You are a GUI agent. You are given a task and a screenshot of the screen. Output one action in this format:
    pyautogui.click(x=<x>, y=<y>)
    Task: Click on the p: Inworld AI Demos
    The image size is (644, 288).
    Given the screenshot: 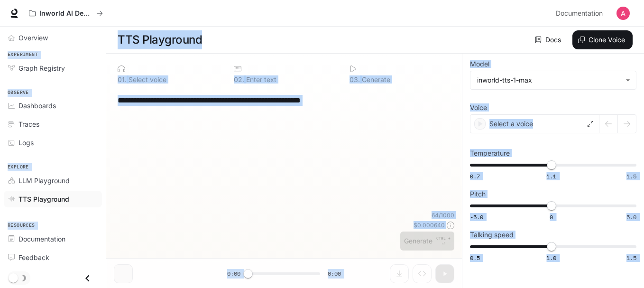 What is the action you would take?
    pyautogui.click(x=66, y=13)
    